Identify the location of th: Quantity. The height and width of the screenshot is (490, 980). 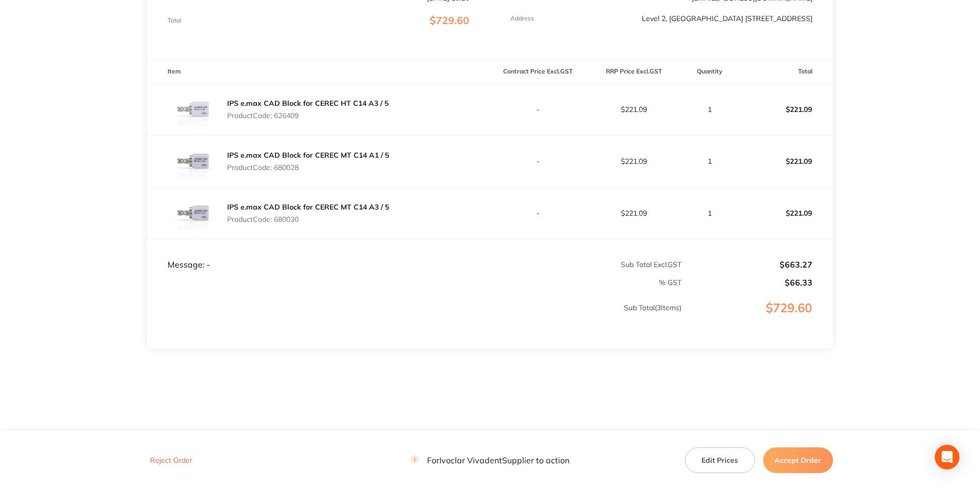
(709, 71).